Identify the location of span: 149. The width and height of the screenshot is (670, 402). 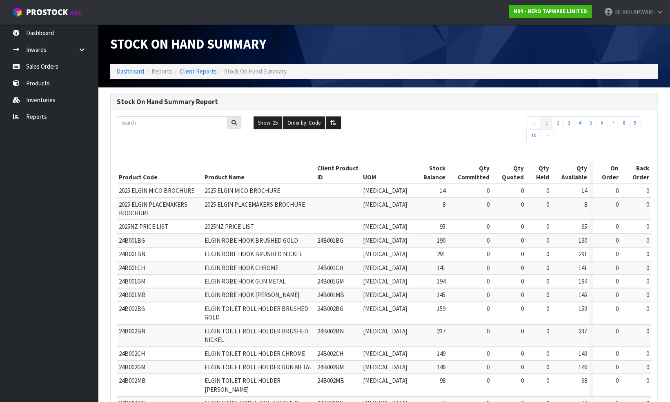
(440, 353).